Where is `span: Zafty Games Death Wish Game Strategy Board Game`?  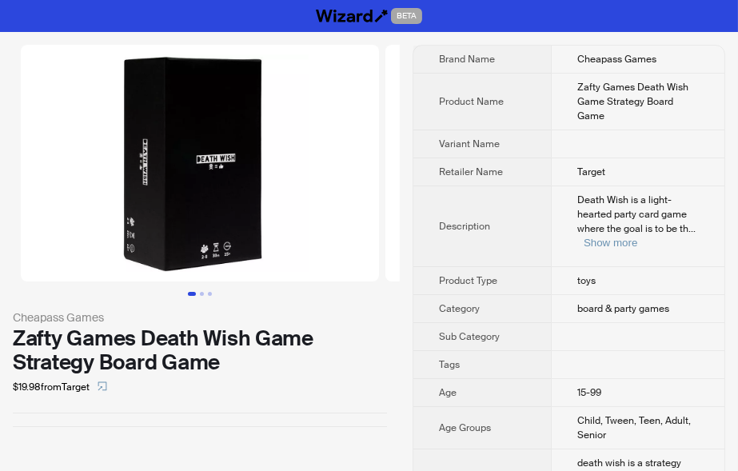
span: Zafty Games Death Wish Game Strategy Board Game is located at coordinates (633, 102).